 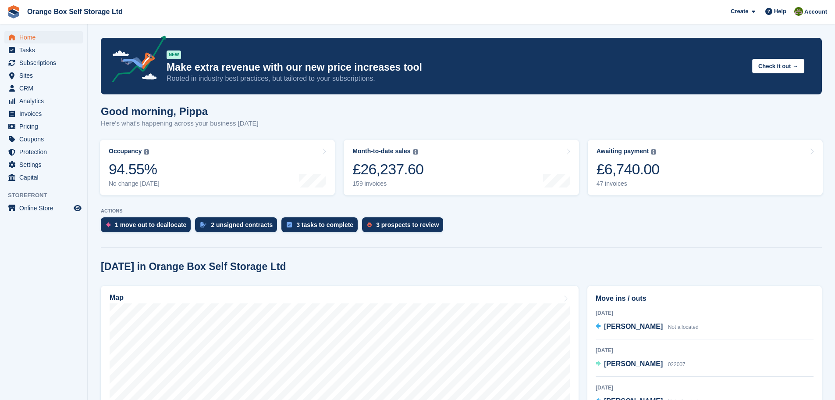 I want to click on img: prospect-51fa495bee0391a8d652442698ab0144808aea92771e9ea1ae160a38d050c398.svg, so click(x=370, y=225).